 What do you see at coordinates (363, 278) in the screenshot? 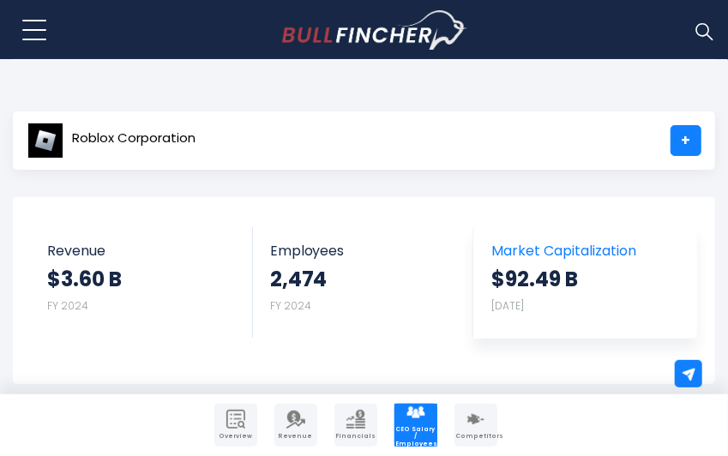
I see `a: Employees 2,474 FY 2024` at bounding box center [363, 278].